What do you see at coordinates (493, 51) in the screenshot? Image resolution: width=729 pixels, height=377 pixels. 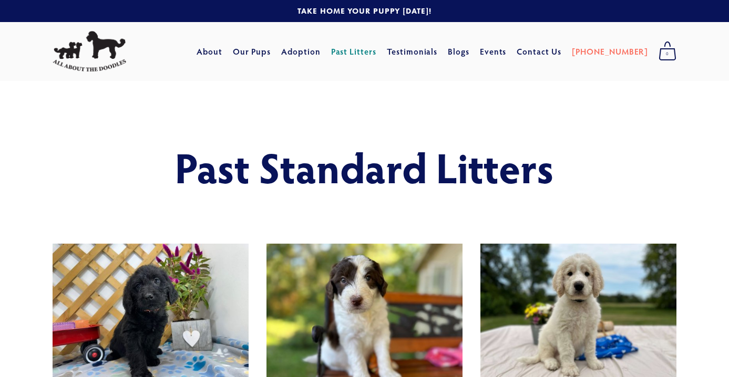 I see `a: Events` at bounding box center [493, 51].